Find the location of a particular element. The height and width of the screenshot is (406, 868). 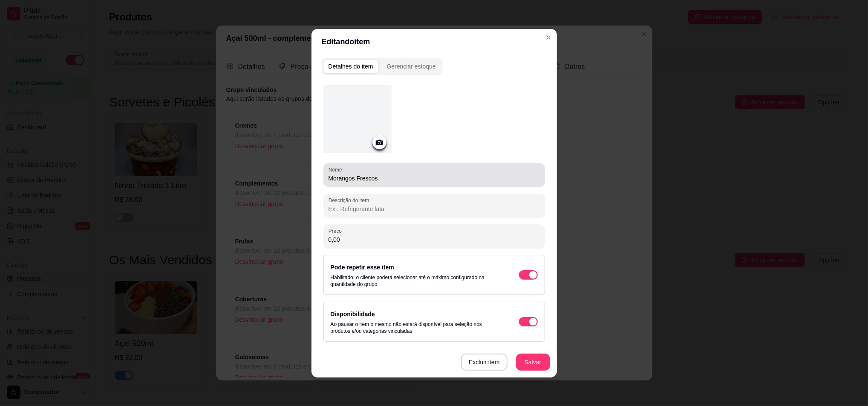

header: Editando item is located at coordinates (434, 42).